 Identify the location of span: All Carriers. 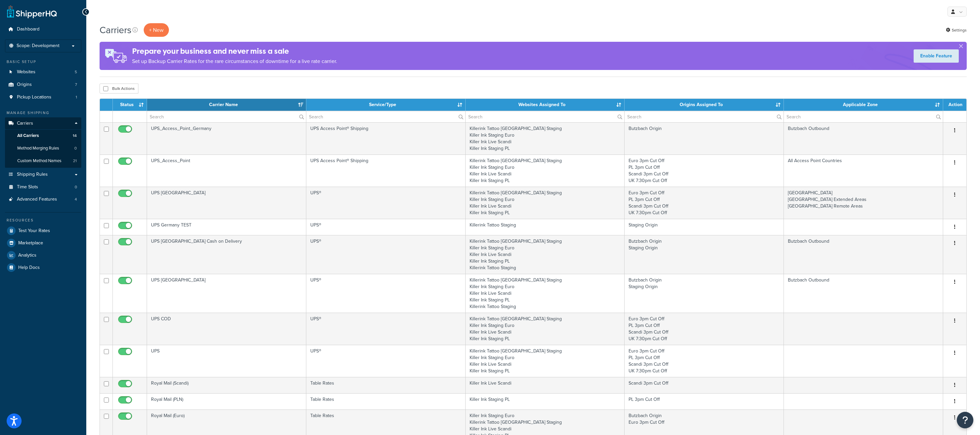
(28, 136).